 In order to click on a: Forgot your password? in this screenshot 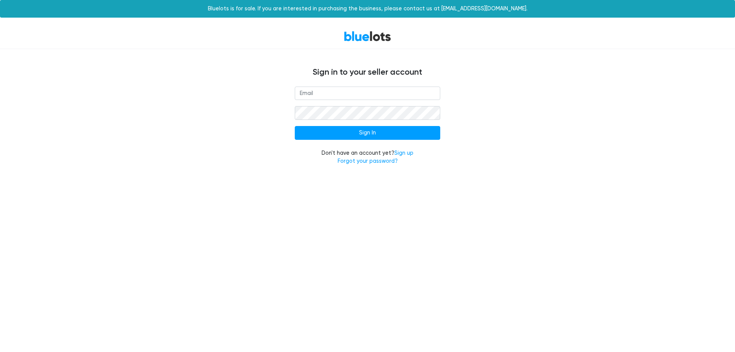, I will do `click(368, 161)`.